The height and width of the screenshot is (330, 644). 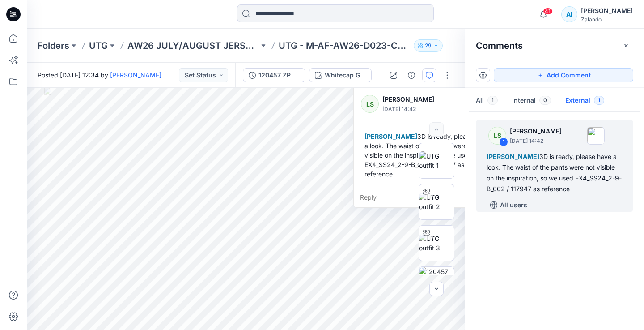 What do you see at coordinates (548, 11) in the screenshot?
I see `span: 41` at bounding box center [548, 11].